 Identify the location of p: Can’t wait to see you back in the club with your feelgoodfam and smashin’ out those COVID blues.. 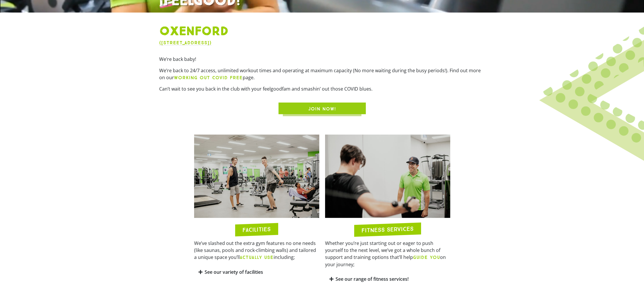
(322, 89).